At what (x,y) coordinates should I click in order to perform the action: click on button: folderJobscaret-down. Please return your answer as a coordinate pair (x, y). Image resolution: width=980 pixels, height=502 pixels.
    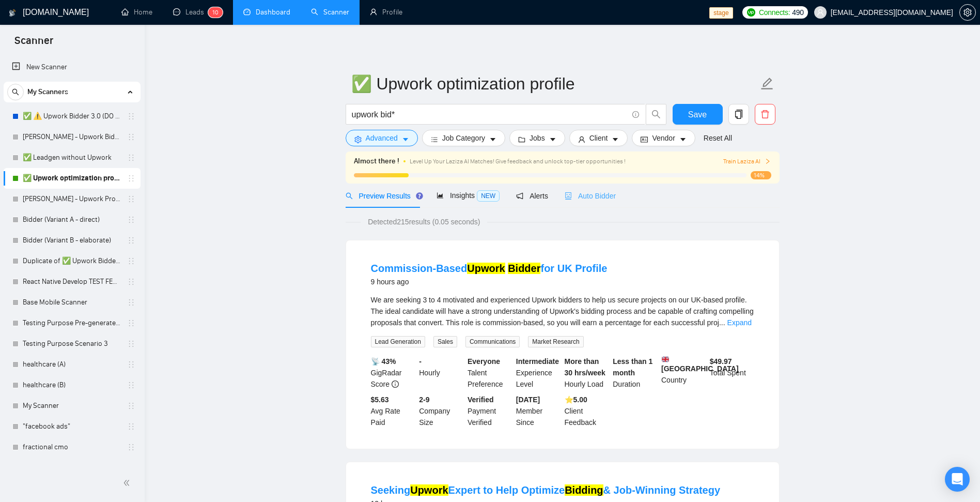
    Looking at the image, I should click on (537, 138).